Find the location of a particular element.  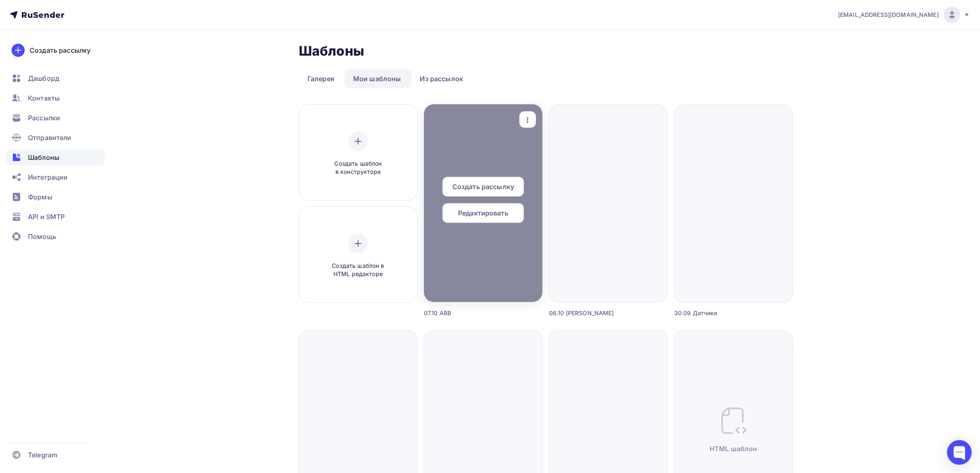

a: Формы is located at coordinates (55, 197).